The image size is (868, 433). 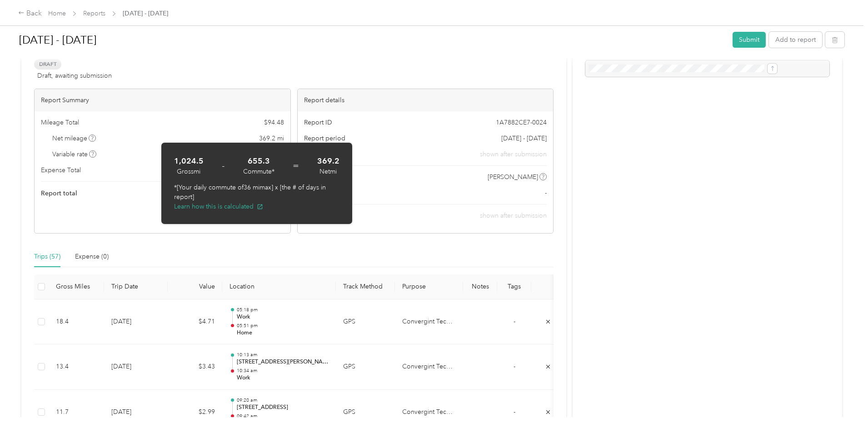 I want to click on span: 1A7882CE7-0024, so click(x=521, y=122).